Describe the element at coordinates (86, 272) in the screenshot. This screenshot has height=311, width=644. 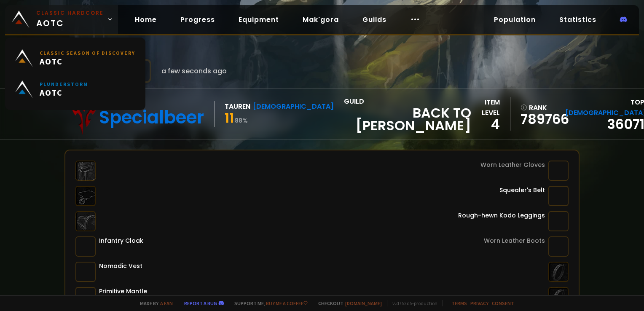
I see `img: item-6059` at that location.